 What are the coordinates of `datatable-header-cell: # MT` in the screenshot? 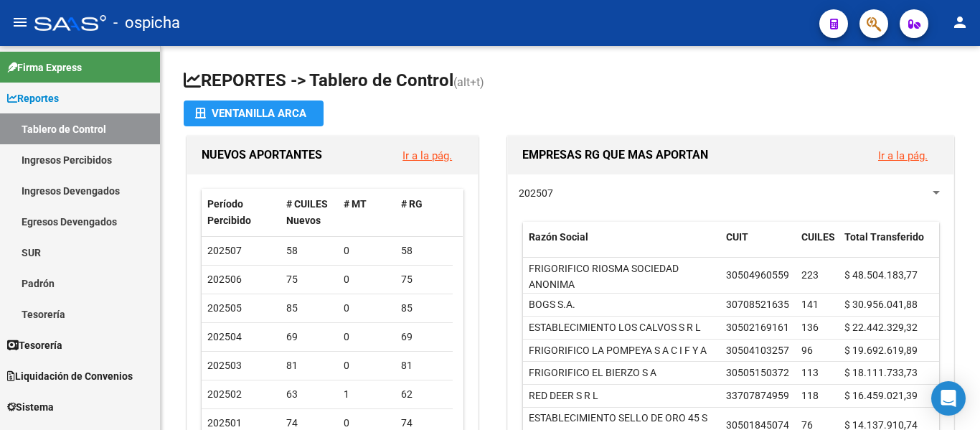 It's located at (367, 213).